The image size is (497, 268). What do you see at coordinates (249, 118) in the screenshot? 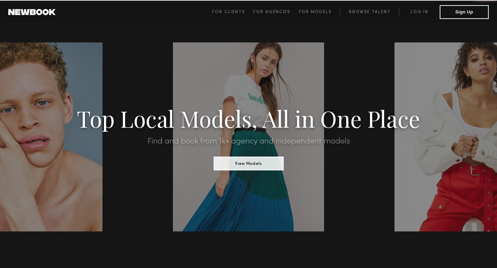
I see `h1: Top Local Models, All in One Place` at bounding box center [249, 118].